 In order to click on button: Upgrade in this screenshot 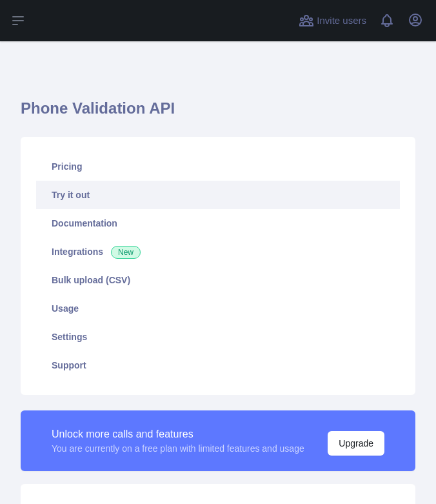, I will do `click(356, 443)`.